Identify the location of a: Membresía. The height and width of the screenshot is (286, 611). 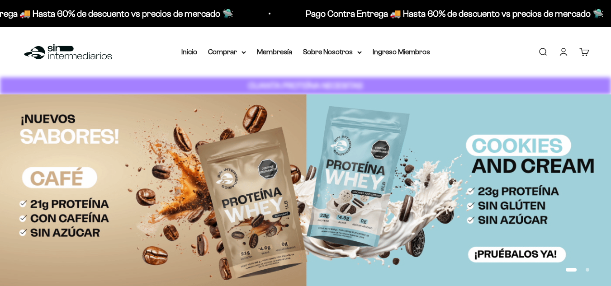
(275, 52).